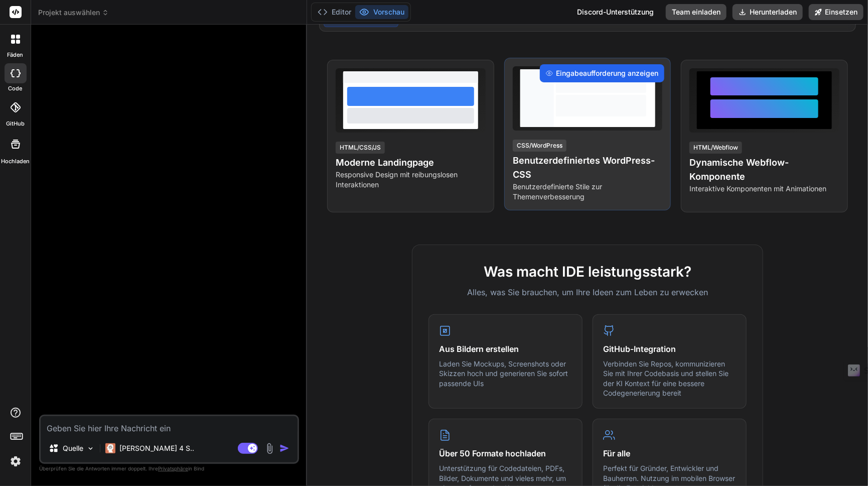 This screenshot has width=868, height=486. What do you see at coordinates (716, 147) in the screenshot?
I see `font: HTML/Webflow` at bounding box center [716, 147].